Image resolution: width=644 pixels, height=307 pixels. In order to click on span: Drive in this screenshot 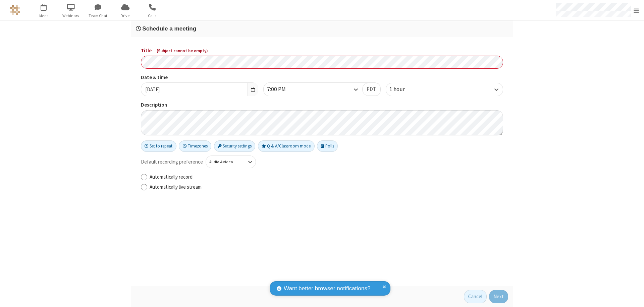, I will do `click(125, 16)`.